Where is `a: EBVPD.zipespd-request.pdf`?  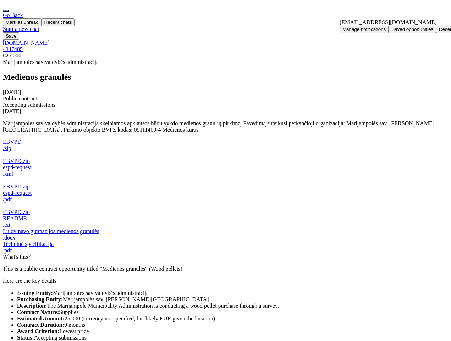 a: EBVPD.zipespd-request.pdf is located at coordinates (225, 193).